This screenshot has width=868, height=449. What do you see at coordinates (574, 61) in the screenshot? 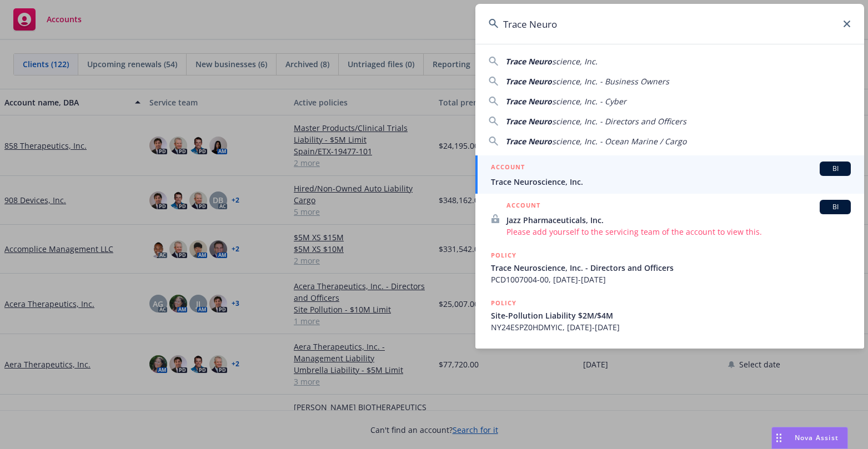
I see `span: science, Inc.` at bounding box center [574, 61].